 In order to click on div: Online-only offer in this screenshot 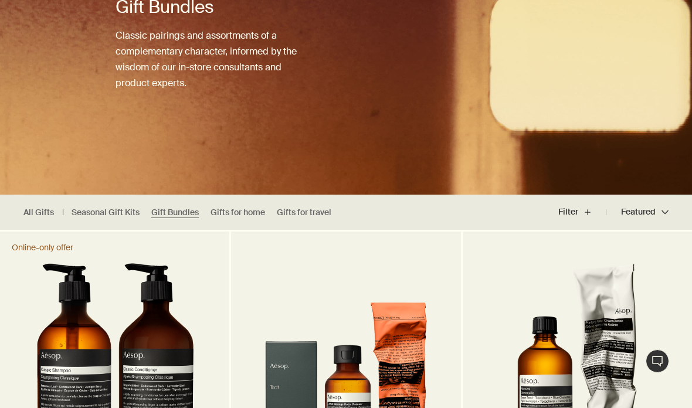, I will do `click(42, 247)`.